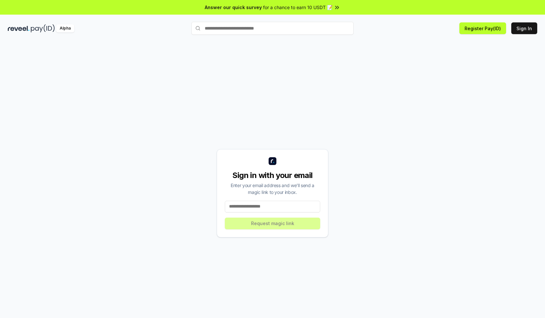 The width and height of the screenshot is (545, 318). I want to click on span: for a chance to earn 10 USDT 📝, so click(298, 7).